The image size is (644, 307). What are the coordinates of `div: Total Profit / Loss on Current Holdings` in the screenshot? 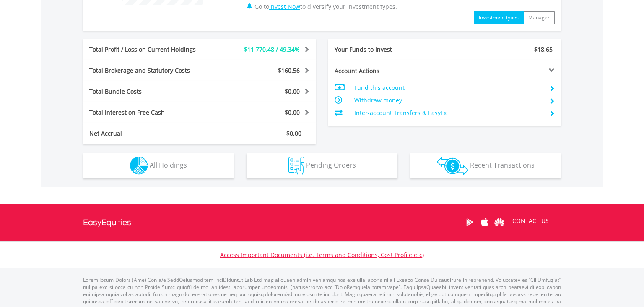 It's located at (151, 50).